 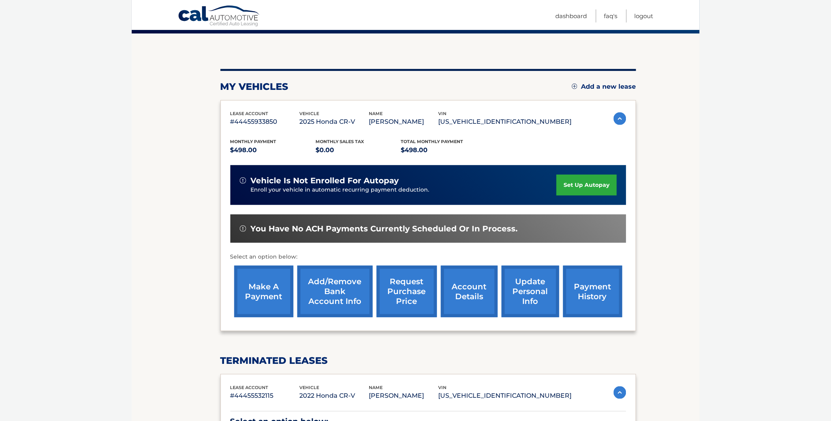 I want to click on a: make a payment, so click(x=264, y=291).